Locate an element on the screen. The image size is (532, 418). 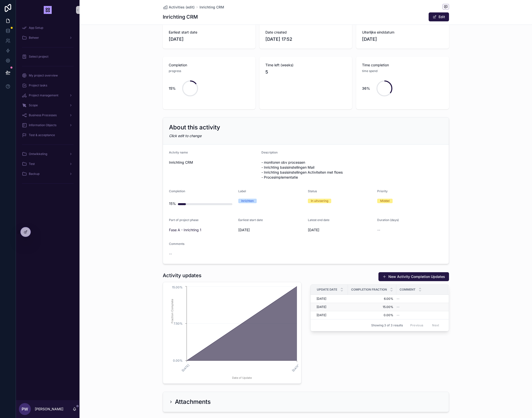
div: chart is located at coordinates (232, 333).